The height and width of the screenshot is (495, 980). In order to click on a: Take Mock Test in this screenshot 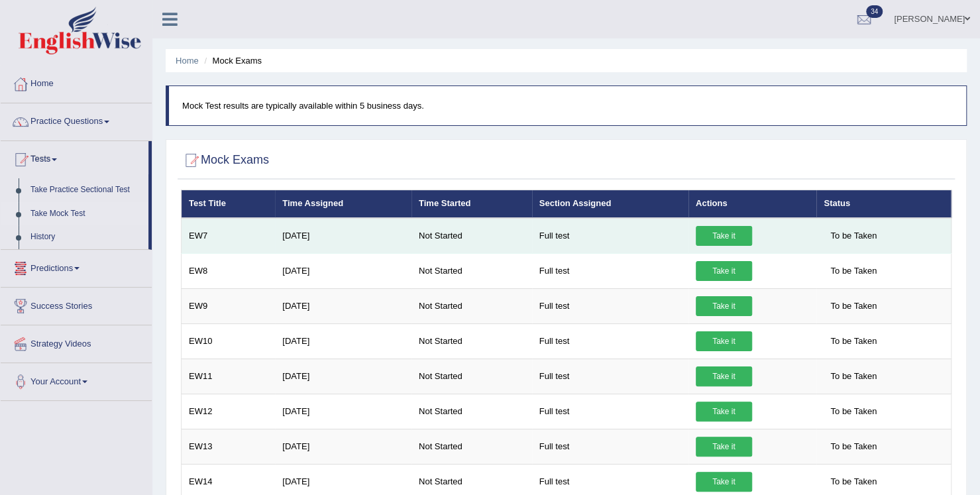, I will do `click(86, 214)`.